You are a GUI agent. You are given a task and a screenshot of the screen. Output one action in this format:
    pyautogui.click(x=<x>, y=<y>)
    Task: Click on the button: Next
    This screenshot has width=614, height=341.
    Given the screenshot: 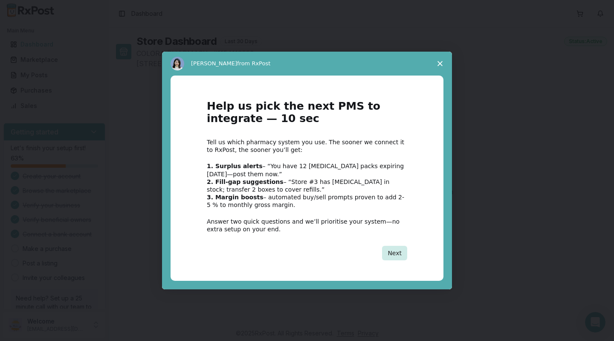 What is the action you would take?
    pyautogui.click(x=394, y=253)
    